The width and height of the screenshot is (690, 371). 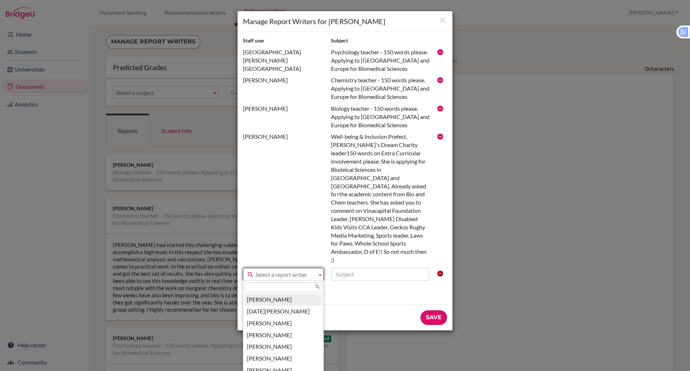 I want to click on button: Close, so click(x=442, y=20).